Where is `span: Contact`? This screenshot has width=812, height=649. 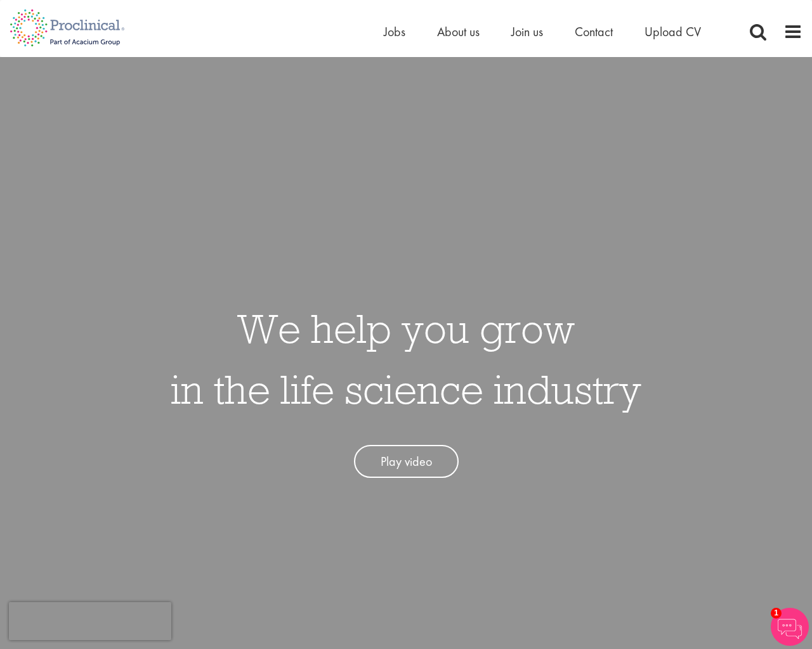
span: Contact is located at coordinates (594, 32).